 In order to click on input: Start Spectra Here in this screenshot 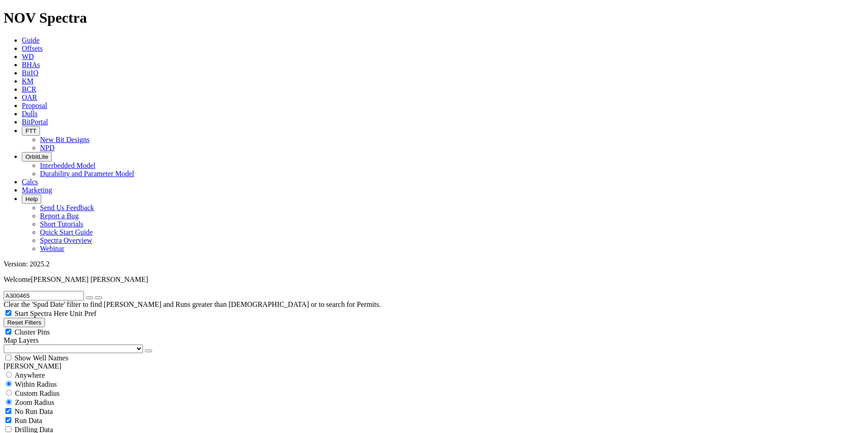, I will do `click(8, 313)`.